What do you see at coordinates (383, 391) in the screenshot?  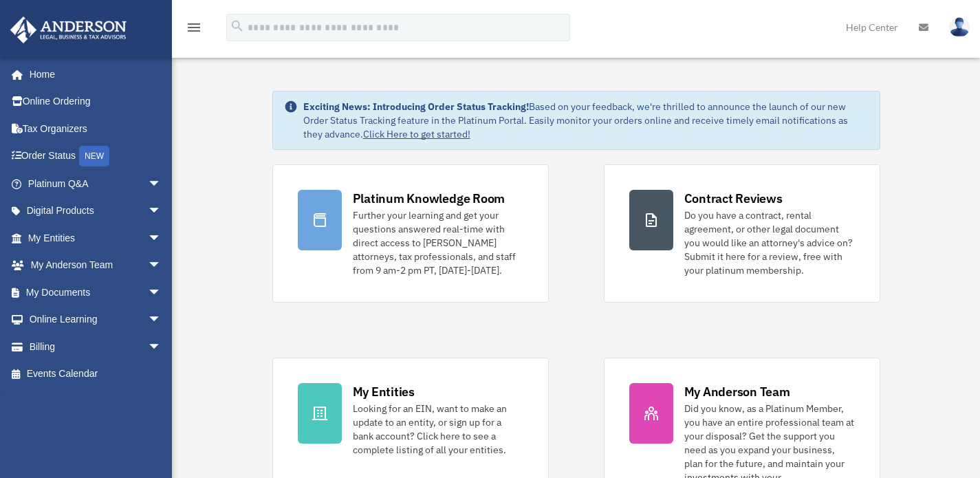 I see `div: My Entities` at bounding box center [383, 391].